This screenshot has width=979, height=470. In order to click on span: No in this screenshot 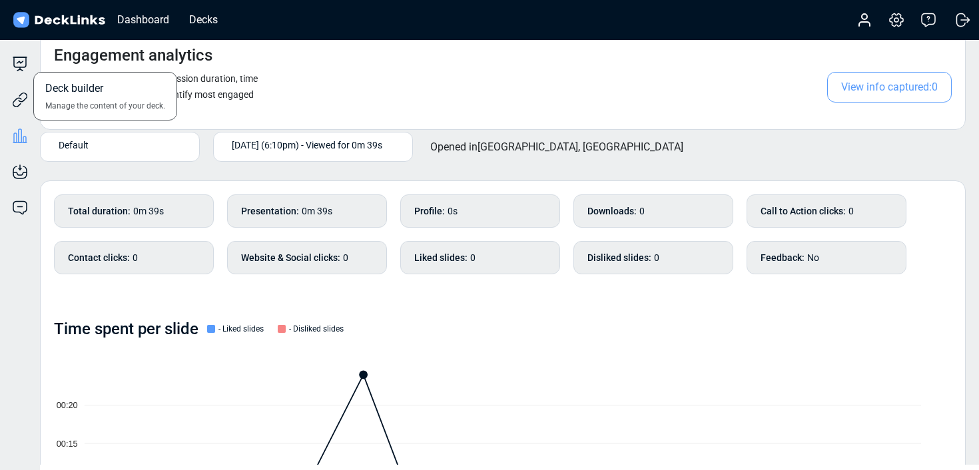, I will do `click(813, 258)`.